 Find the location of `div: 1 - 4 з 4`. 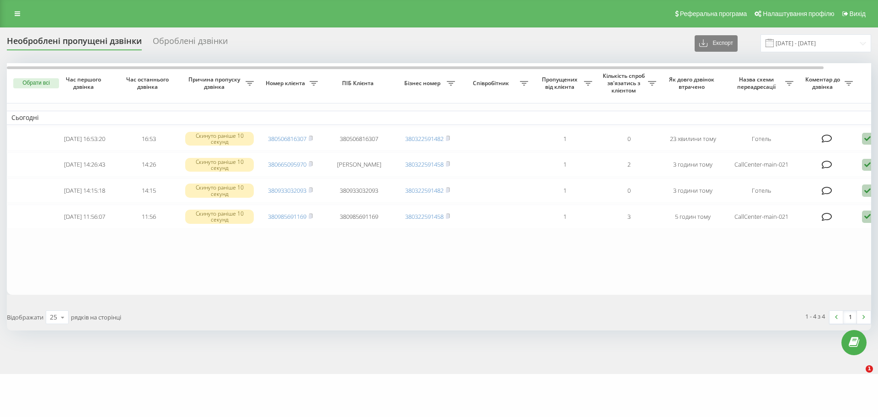

div: 1 - 4 з 4 is located at coordinates (815, 316).